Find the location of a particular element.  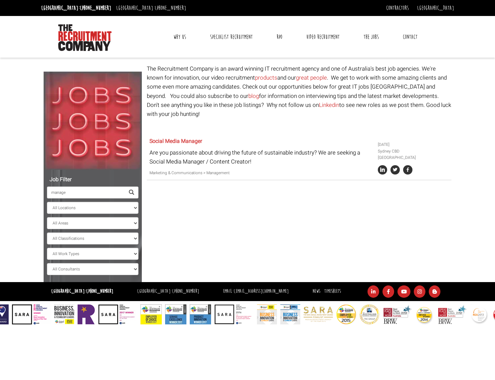

a: Specialist Recruitment is located at coordinates (231, 37).